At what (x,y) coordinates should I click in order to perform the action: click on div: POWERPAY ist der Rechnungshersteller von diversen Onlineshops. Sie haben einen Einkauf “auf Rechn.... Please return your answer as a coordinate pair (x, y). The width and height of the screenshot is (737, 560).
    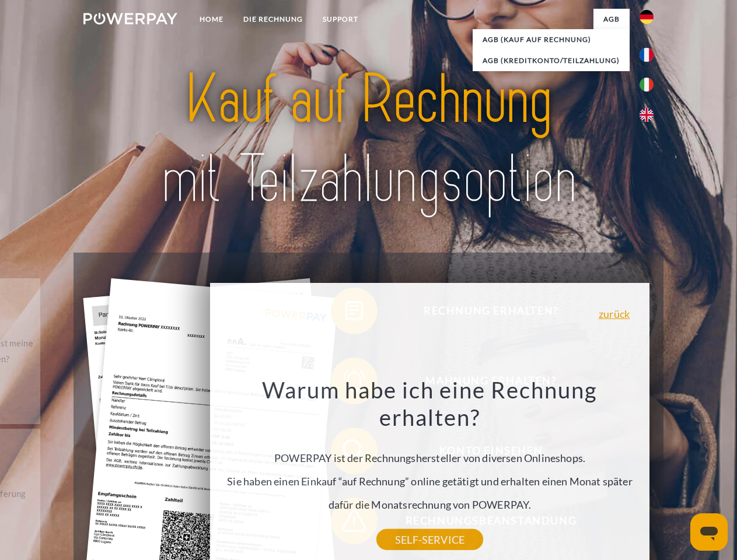
    Looking at the image, I should click on (430, 458).